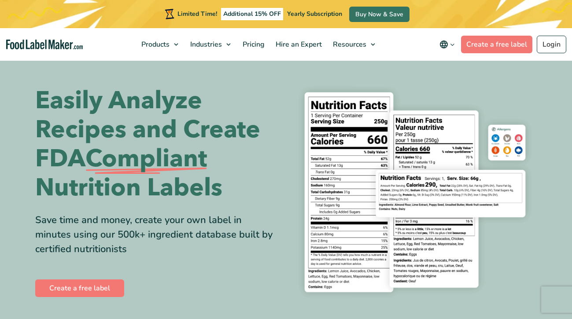 The image size is (572, 319). What do you see at coordinates (205, 44) in the screenshot?
I see `span: Industries` at bounding box center [205, 44].